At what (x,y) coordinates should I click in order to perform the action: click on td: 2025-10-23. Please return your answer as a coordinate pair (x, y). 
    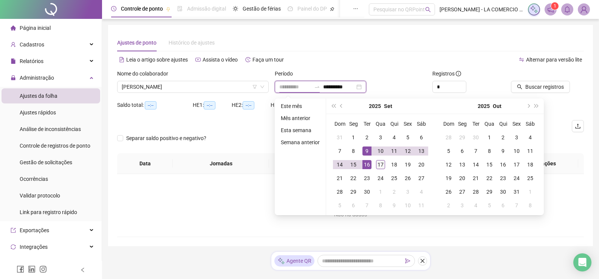
    Looking at the image, I should click on (503, 178).